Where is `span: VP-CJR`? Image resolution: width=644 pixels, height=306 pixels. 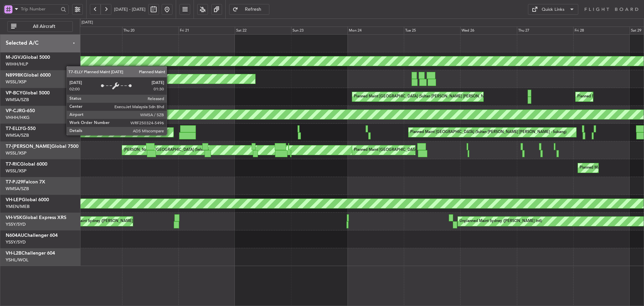 span: VP-CJR is located at coordinates (14, 111).